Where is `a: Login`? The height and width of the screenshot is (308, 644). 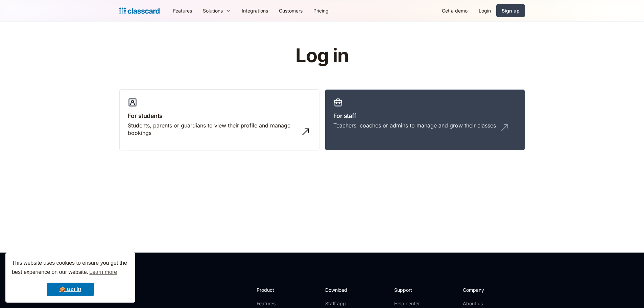 a: Login is located at coordinates (485, 10).